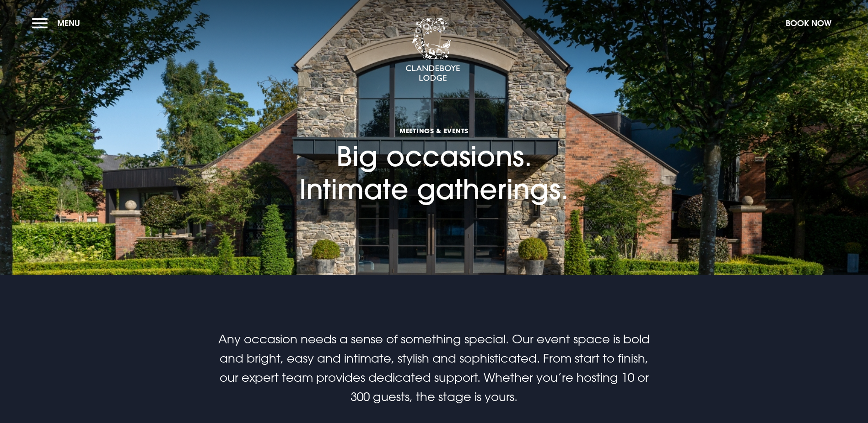 Image resolution: width=868 pixels, height=423 pixels. I want to click on img: Clandeboye Lodge, so click(433, 50).